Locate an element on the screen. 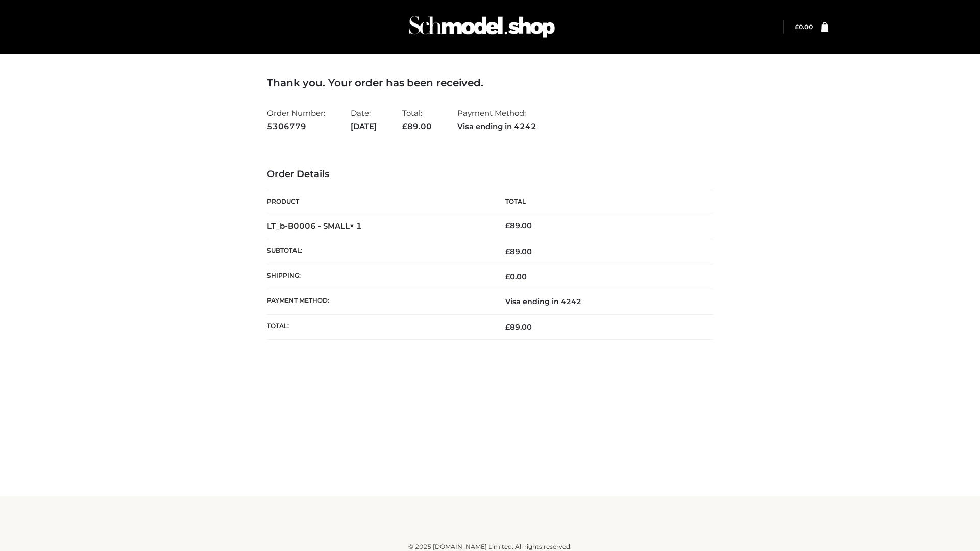  bdi: 89.00 is located at coordinates (519, 225).